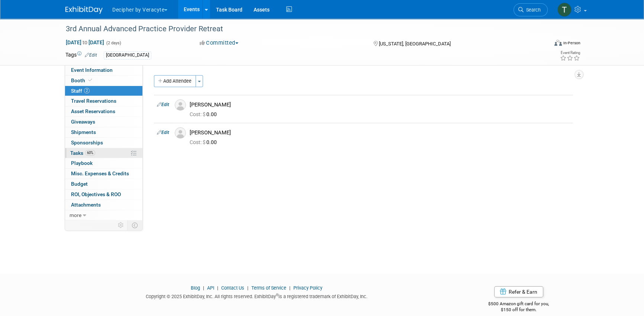 Image resolution: width=644 pixels, height=316 pixels. What do you see at coordinates (233, 288) in the screenshot?
I see `a: Contact Us` at bounding box center [233, 288].